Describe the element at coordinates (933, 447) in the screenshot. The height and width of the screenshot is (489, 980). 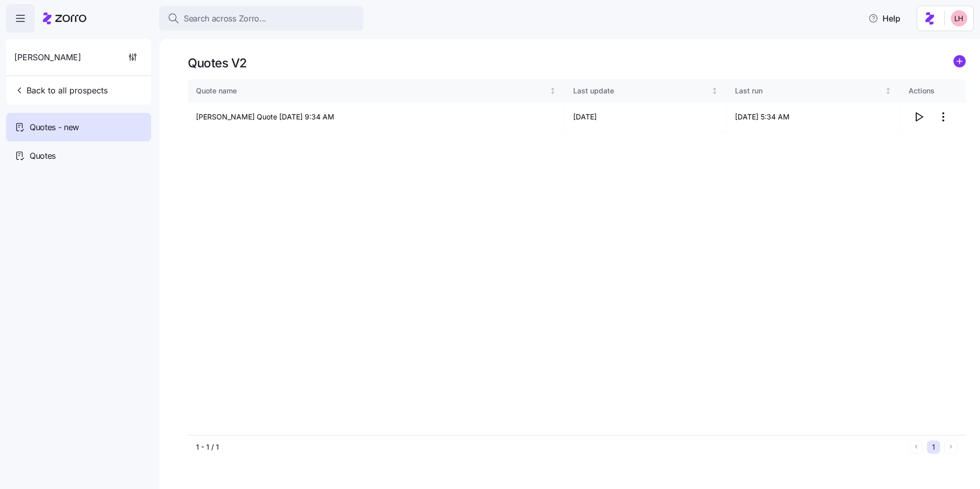
I see `button: 1` at that location.